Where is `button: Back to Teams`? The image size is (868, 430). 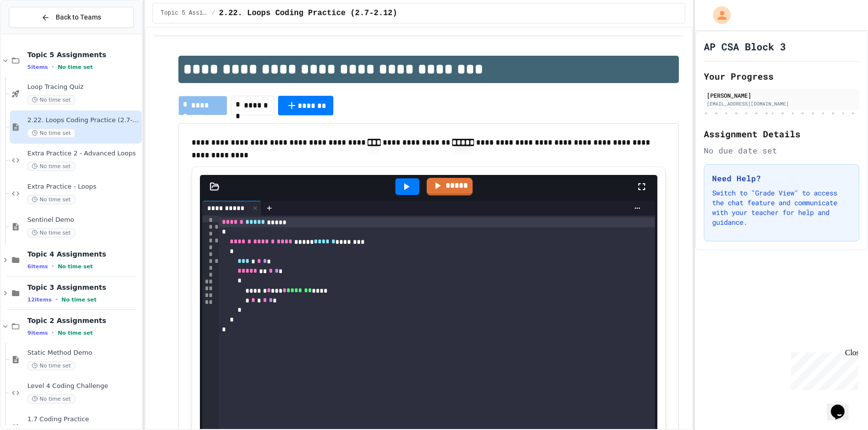 button: Back to Teams is located at coordinates (71, 17).